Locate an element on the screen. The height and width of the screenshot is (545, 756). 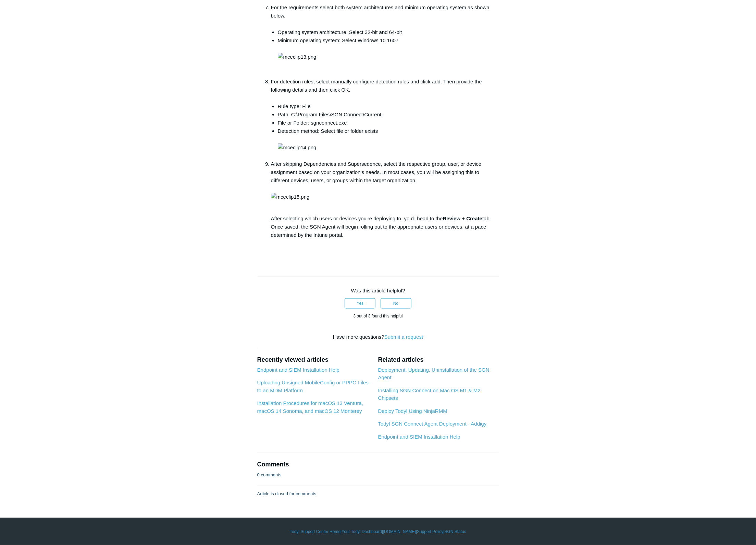
a: Installation Procedures for macOS 13 Ventura, macOS 14 Sonoma, and macOS 12 Monterey is located at coordinates (310, 407).